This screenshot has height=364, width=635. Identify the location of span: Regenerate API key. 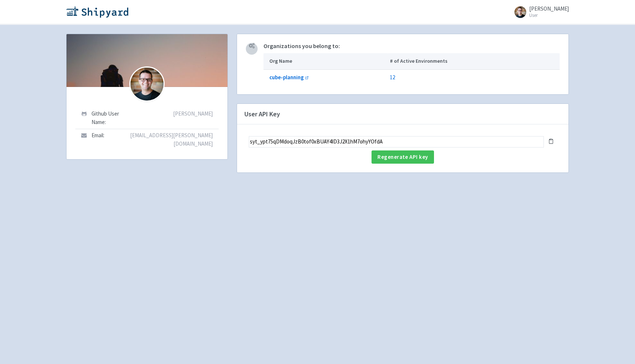
(402, 157).